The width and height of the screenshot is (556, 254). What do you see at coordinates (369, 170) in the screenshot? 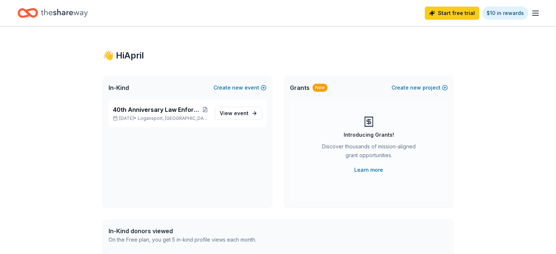
I see `a: Learn more` at bounding box center [369, 170].